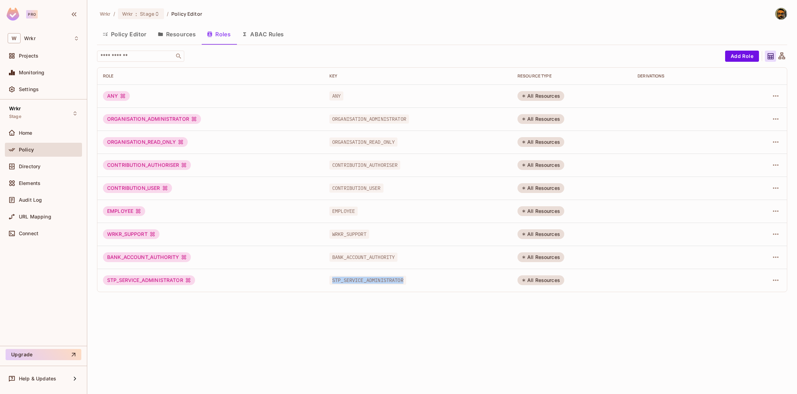 Image resolution: width=797 pixels, height=394 pixels. I want to click on div: STP_SERVICE_ADMINISTRATOR, so click(149, 280).